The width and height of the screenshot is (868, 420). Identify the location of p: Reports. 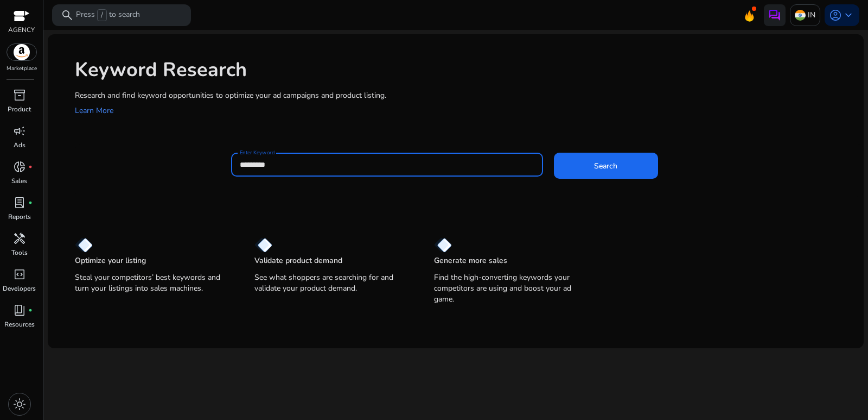
(19, 217).